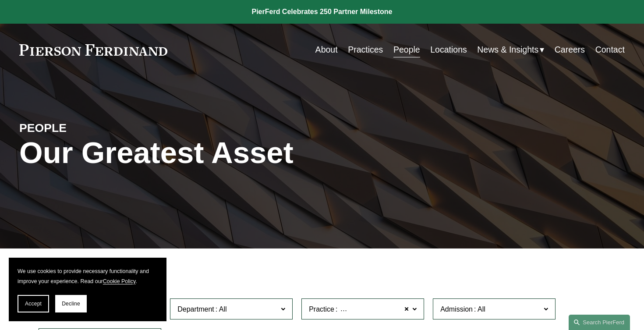  Describe the element at coordinates (448, 49) in the screenshot. I see `a: Locations` at that location.